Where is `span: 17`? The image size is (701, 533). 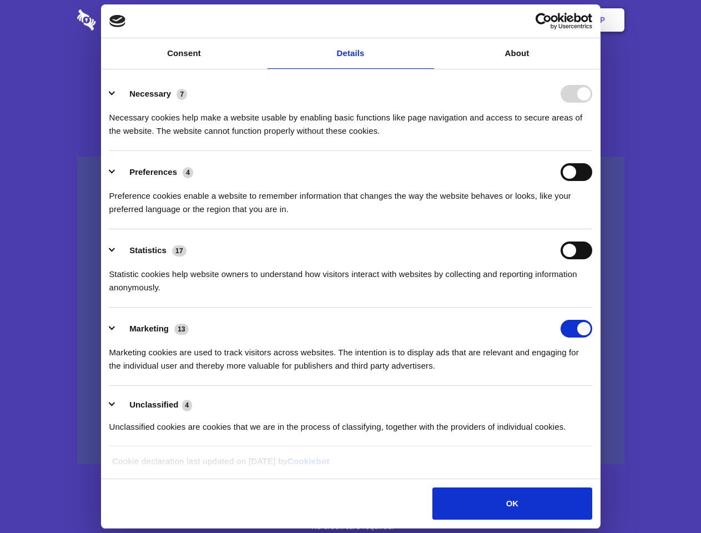 span: 17 is located at coordinates (179, 251).